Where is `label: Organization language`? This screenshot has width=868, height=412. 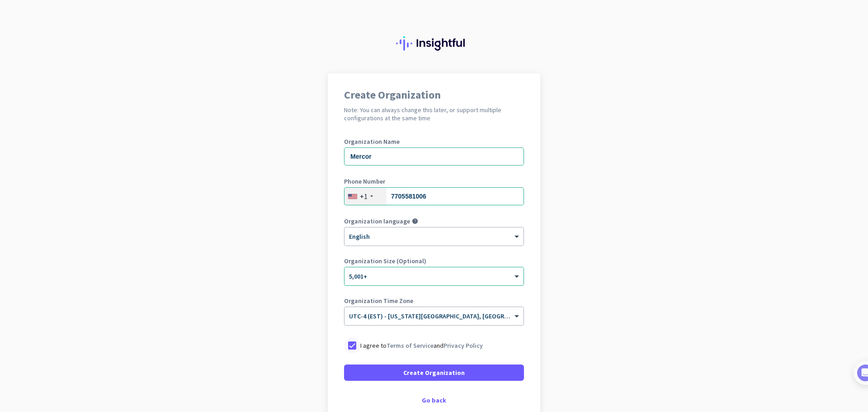
label: Organization language is located at coordinates (377, 221).